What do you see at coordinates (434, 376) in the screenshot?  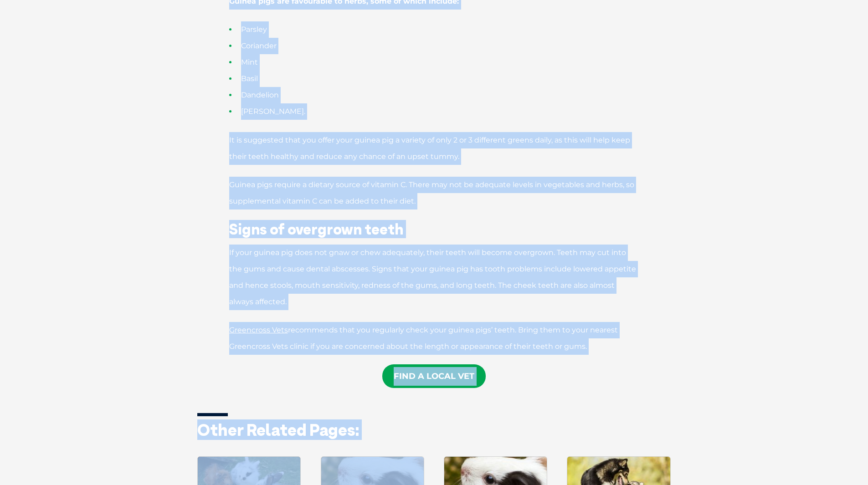 I see `a: Find A Local Vet` at bounding box center [434, 376].